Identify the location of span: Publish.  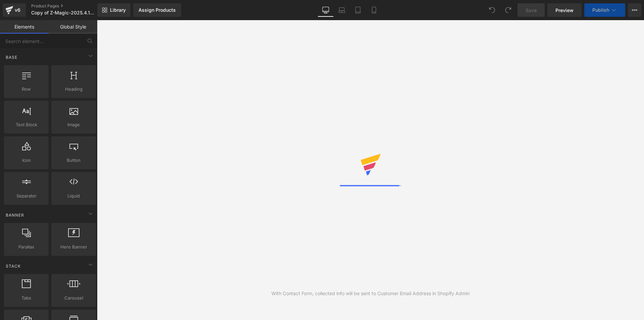
(600, 10).